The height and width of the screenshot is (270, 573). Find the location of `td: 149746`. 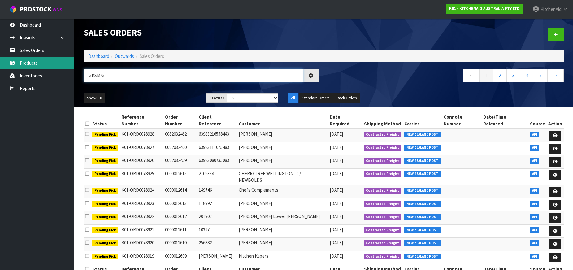

td: 149746 is located at coordinates (217, 191).